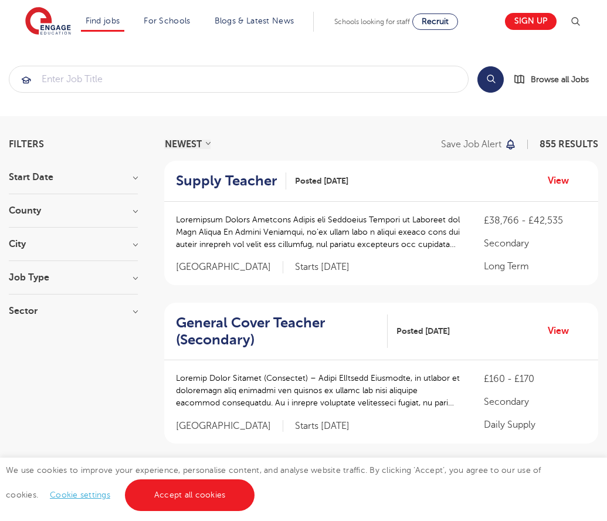 The width and height of the screenshot is (607, 521). I want to click on a: Cookie settings, so click(80, 495).